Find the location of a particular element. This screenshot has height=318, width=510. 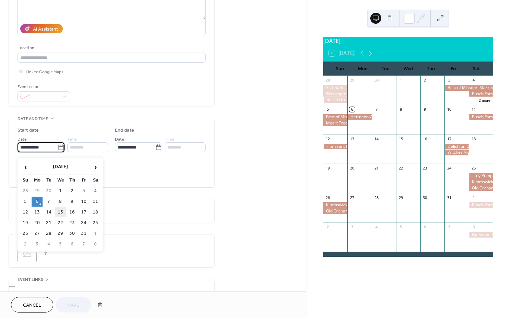

div: 21 is located at coordinates (376, 168).